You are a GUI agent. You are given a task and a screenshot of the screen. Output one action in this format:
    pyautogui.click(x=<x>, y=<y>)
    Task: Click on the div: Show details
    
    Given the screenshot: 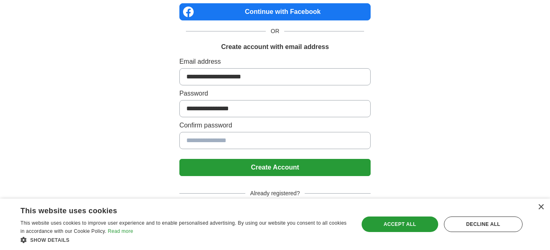 What is the action you would take?
    pyautogui.click(x=184, y=240)
    